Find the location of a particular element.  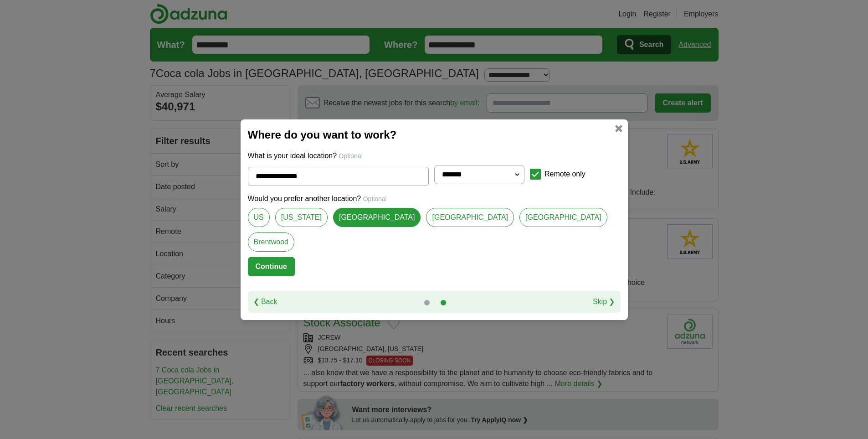

h2: Where do you want to work? is located at coordinates (434, 135).